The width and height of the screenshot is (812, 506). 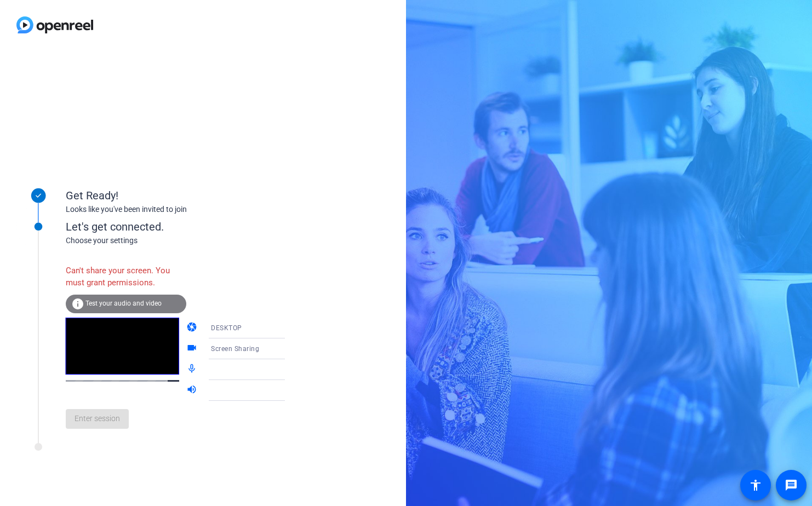 I want to click on span: DESKTOP, so click(x=226, y=328).